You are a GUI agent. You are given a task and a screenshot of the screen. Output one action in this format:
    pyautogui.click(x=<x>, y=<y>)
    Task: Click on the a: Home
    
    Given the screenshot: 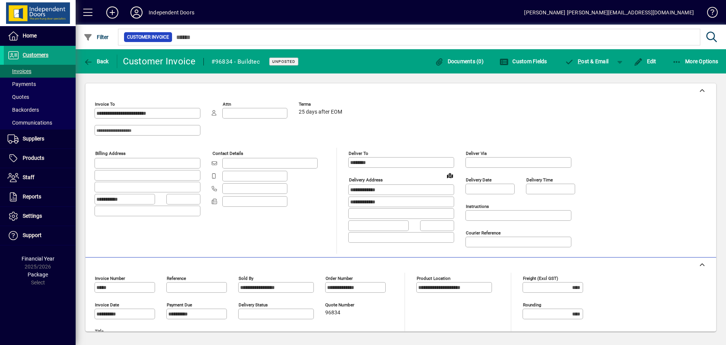 What is the action you would take?
    pyautogui.click(x=40, y=36)
    